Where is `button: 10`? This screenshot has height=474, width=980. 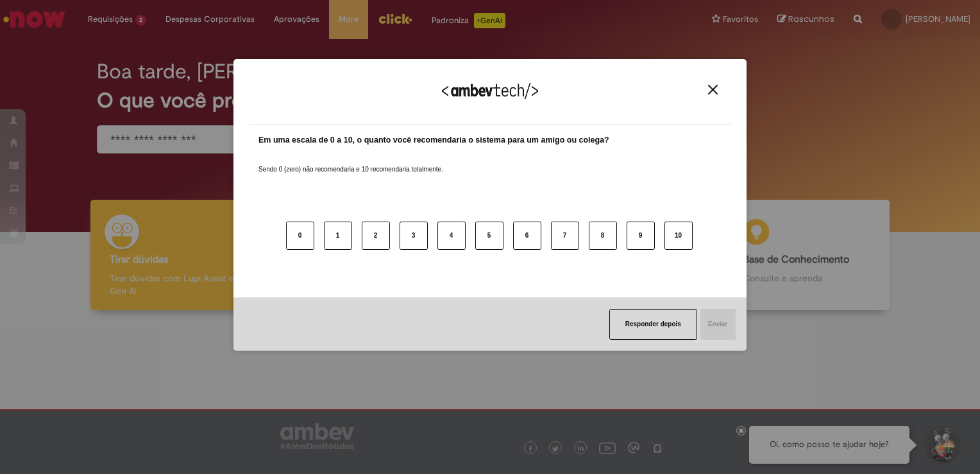
button: 10 is located at coordinates (679, 236).